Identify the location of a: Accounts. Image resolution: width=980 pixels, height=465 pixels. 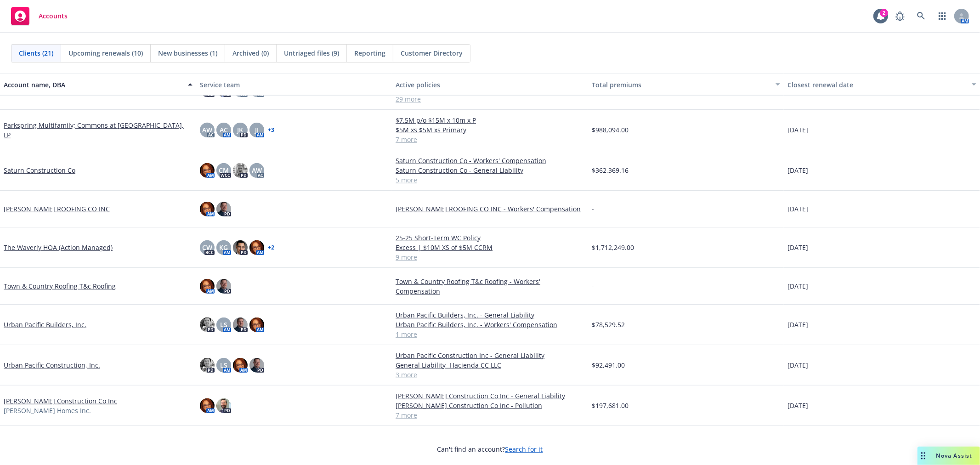
(39, 16).